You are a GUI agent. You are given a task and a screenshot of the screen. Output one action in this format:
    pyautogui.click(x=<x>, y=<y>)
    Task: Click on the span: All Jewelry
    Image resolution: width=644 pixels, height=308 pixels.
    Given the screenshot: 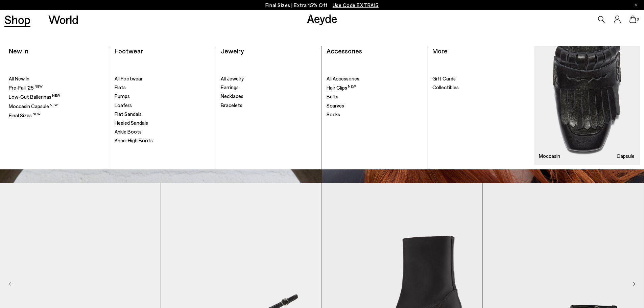 What is the action you would take?
    pyautogui.click(x=232, y=78)
    